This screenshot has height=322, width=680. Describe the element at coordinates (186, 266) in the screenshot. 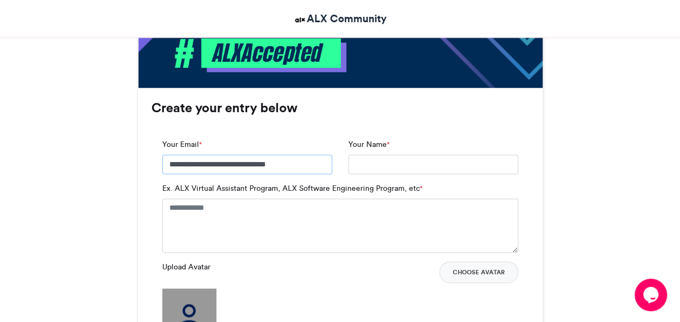

I see `label: Upload Avatar` at that location.